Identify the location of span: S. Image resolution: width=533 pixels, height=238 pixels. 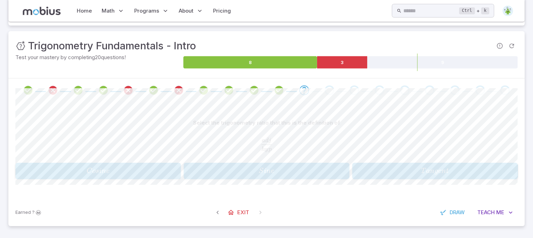
(261, 171).